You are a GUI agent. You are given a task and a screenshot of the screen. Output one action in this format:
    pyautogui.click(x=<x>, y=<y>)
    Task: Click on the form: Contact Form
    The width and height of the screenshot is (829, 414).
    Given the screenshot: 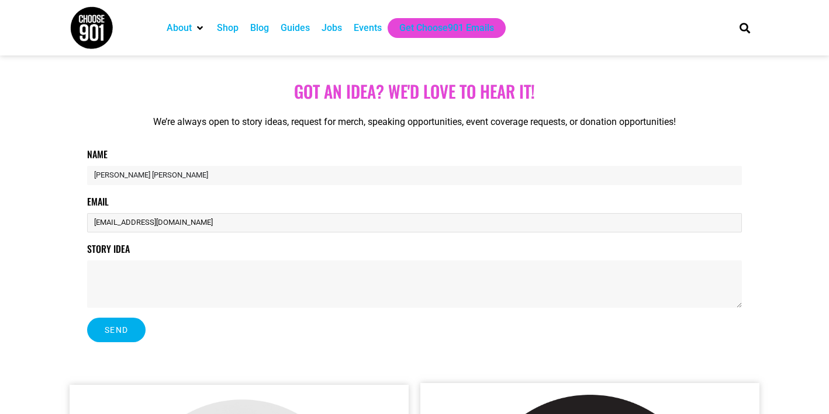 What is the action you would take?
    pyautogui.click(x=414, y=250)
    